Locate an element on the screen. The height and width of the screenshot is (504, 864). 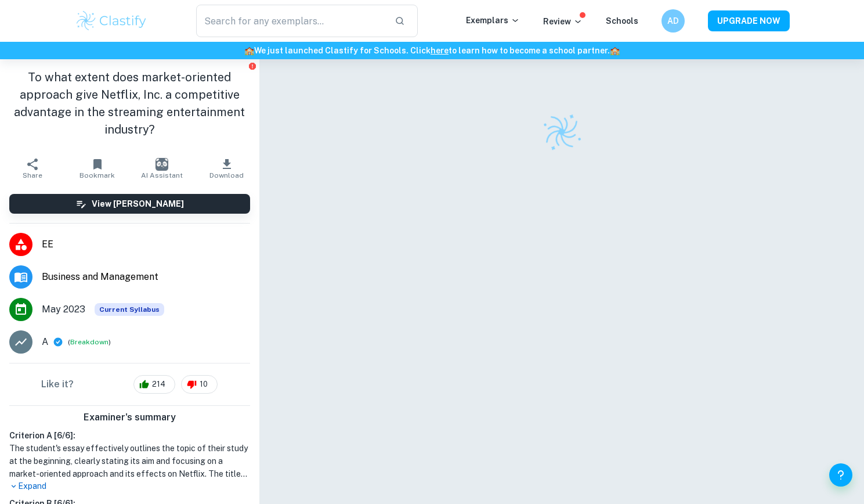
img: AI Assistant is located at coordinates (162, 164).